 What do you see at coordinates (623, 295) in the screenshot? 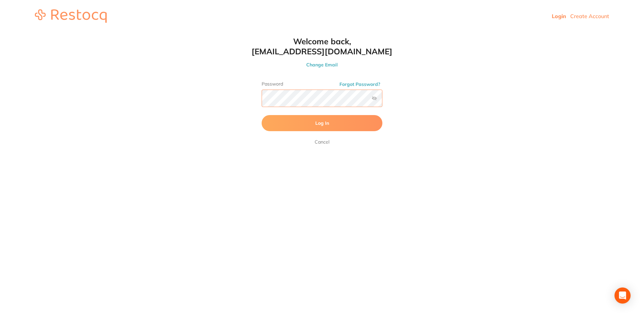
I see `div: Open Intercom Messenger` at bounding box center [623, 295].